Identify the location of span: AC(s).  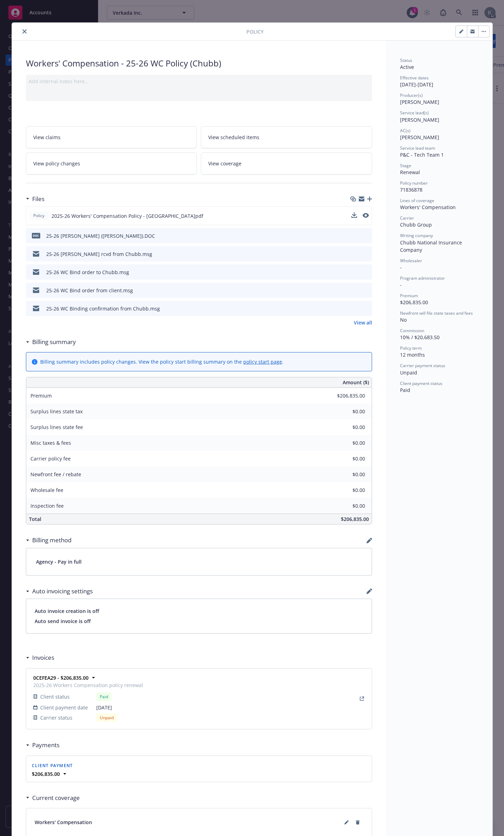
(405, 131).